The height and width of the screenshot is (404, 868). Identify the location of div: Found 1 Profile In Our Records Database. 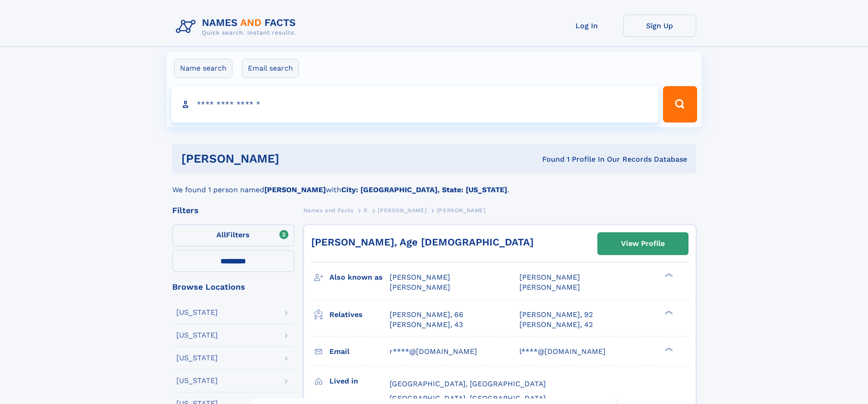
(549, 160).